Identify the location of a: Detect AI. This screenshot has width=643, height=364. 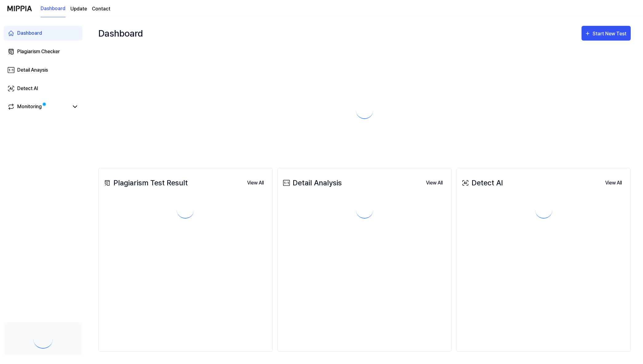
(43, 88).